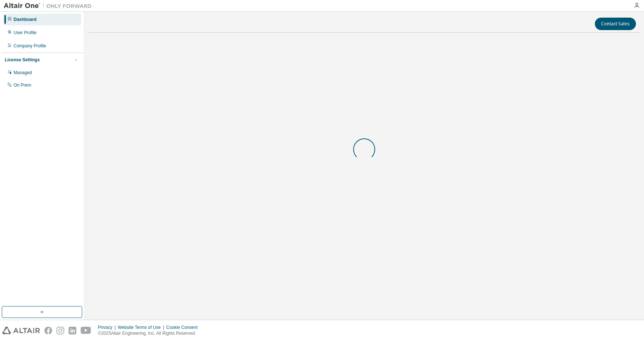 This screenshot has width=644, height=341. I want to click on img: Altair One, so click(49, 6).